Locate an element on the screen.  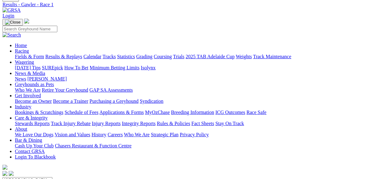
div: Racing is located at coordinates (193, 57).